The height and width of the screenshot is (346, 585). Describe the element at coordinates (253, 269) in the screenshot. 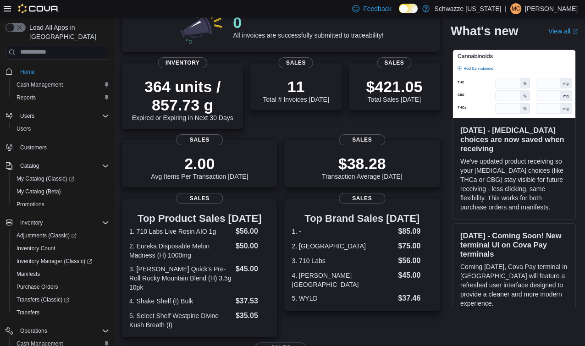

I see `dd: $45.00` at that location.